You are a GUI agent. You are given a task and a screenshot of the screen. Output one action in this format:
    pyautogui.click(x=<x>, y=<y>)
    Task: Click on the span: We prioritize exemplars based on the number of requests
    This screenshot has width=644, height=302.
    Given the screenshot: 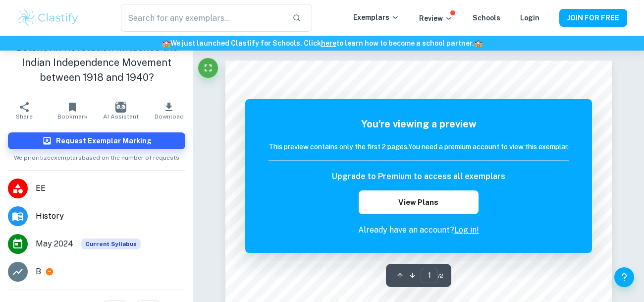 What is the action you would take?
    pyautogui.click(x=96, y=156)
    